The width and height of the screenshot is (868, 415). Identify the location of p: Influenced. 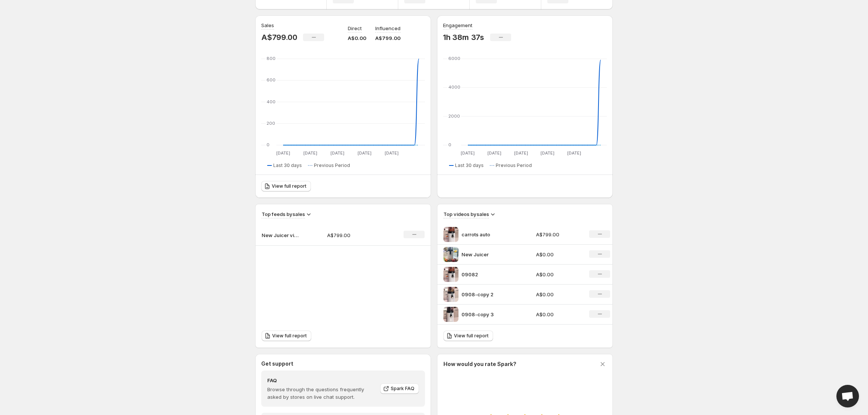
(388, 28).